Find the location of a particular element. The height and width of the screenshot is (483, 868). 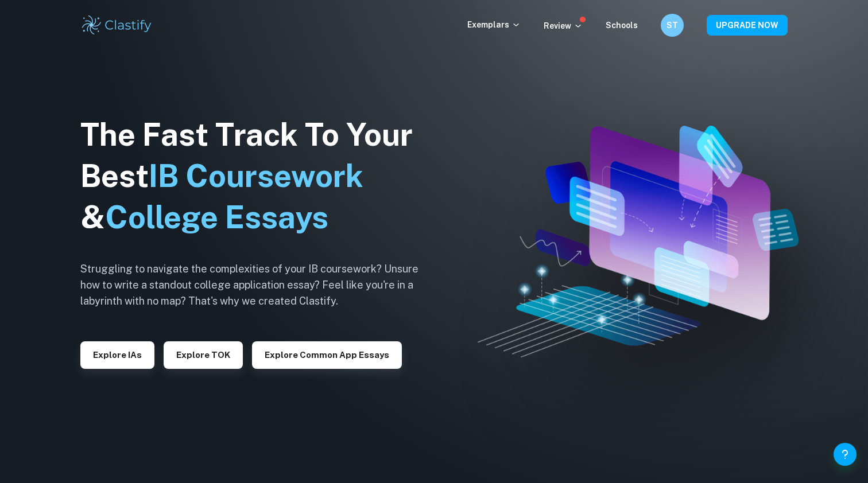

button: Explore IAs is located at coordinates (117, 355).